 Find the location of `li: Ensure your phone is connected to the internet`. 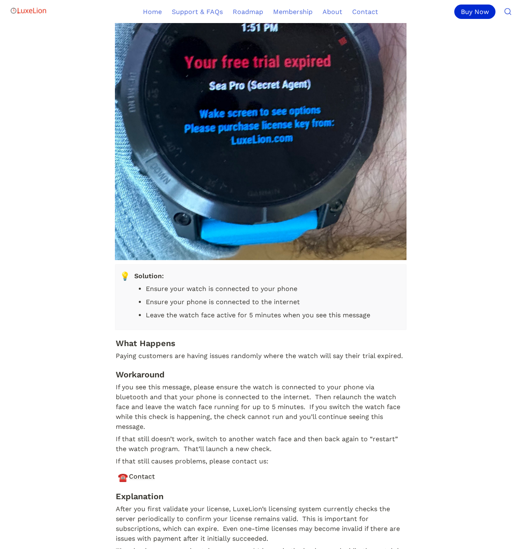

li: Ensure your phone is connected to the internet is located at coordinates (273, 302).